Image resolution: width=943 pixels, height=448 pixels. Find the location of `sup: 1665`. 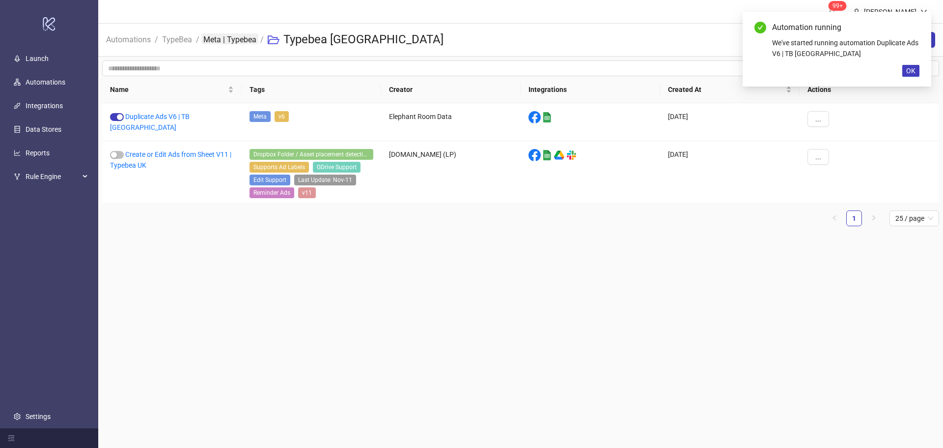

sup: 1665 is located at coordinates (838, 6).